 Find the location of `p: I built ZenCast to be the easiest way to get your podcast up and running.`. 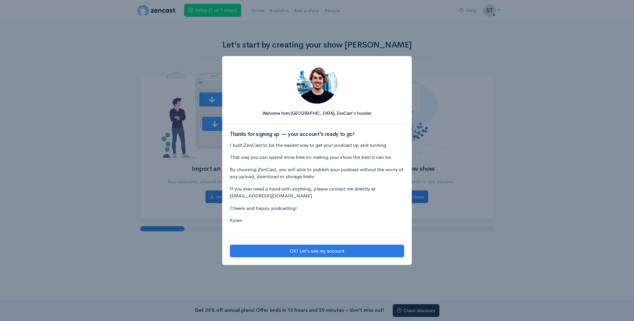

p: I built ZenCast to be the easiest way to get your podcast up and running. is located at coordinates (317, 145).